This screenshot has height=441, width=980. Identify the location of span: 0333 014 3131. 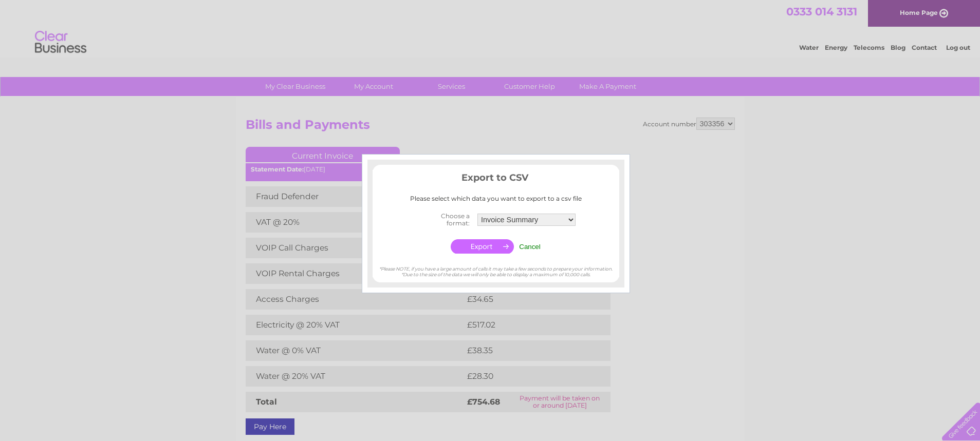
(822, 12).